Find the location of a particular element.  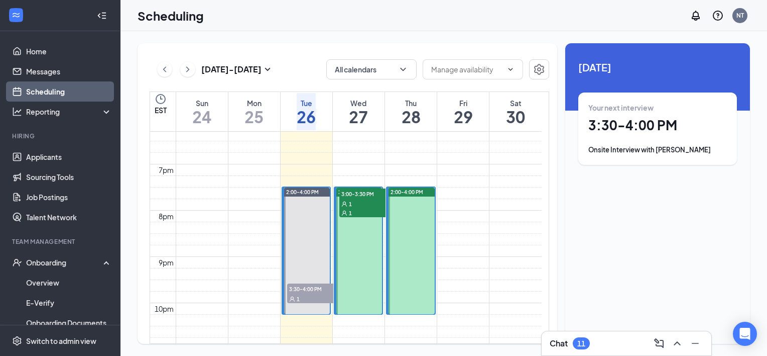

div: Thu is located at coordinates (411, 103).